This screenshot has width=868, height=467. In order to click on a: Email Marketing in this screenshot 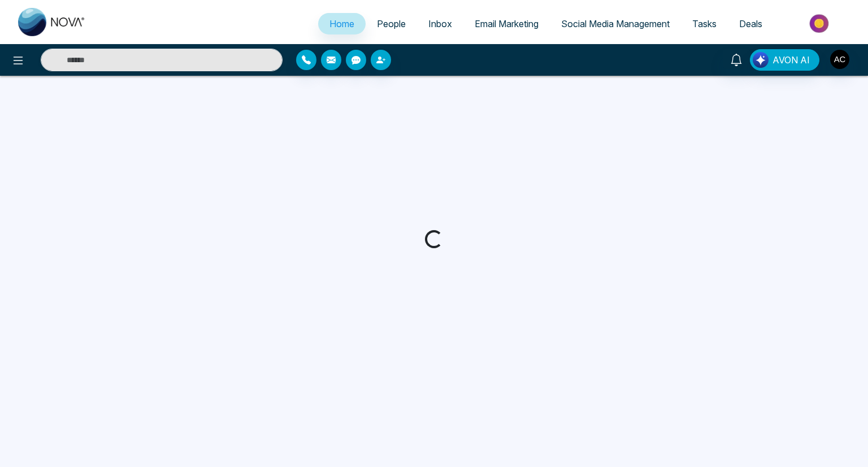, I will do `click(506, 24)`.